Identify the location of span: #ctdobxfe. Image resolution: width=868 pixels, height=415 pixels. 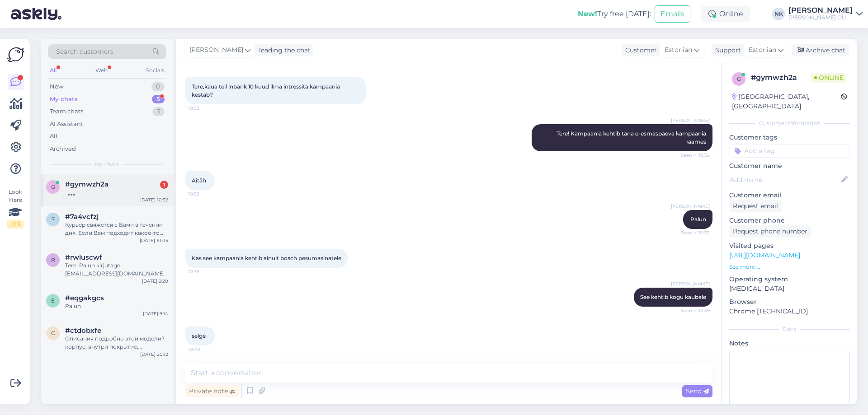
(83, 331).